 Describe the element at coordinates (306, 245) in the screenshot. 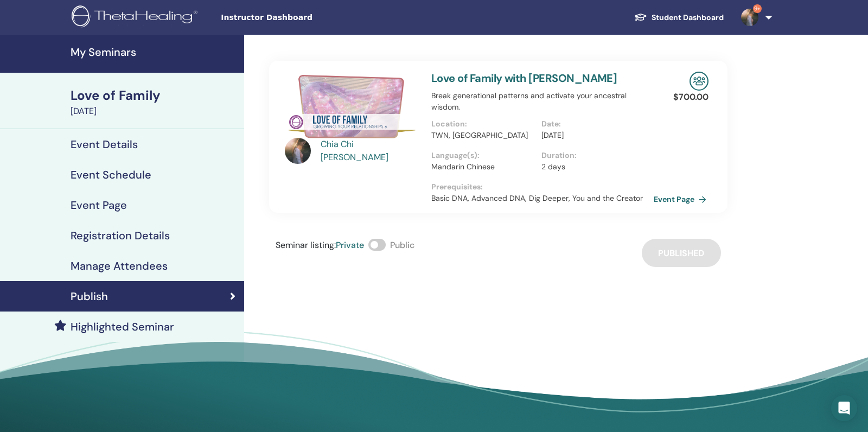

I see `span: Seminar listing :` at that location.